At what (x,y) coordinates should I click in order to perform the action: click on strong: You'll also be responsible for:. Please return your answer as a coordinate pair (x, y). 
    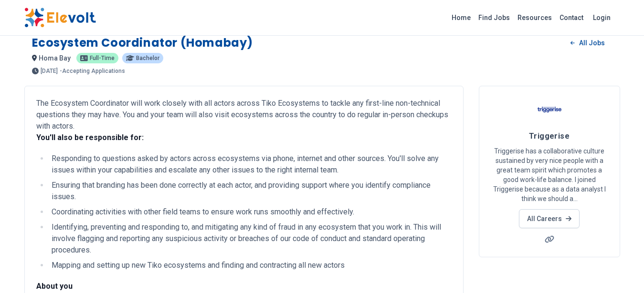
    Looking at the image, I should click on (90, 137).